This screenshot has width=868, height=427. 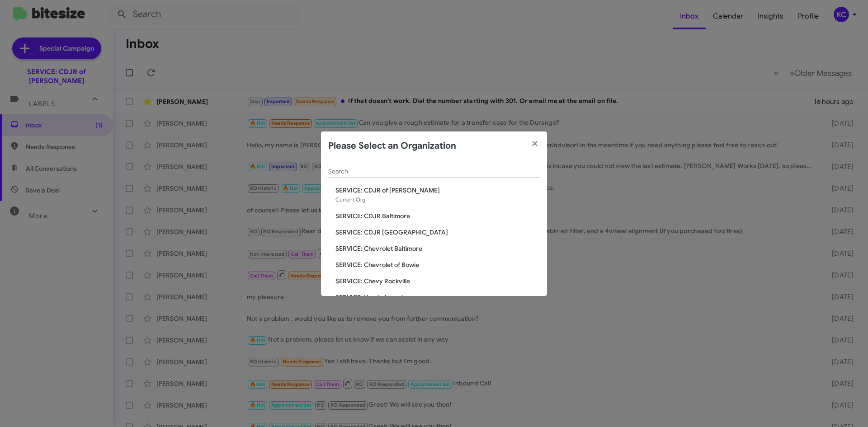 What do you see at coordinates (437, 265) in the screenshot?
I see `span: SERVICE: Chevrolet of Bowie` at bounding box center [437, 265].